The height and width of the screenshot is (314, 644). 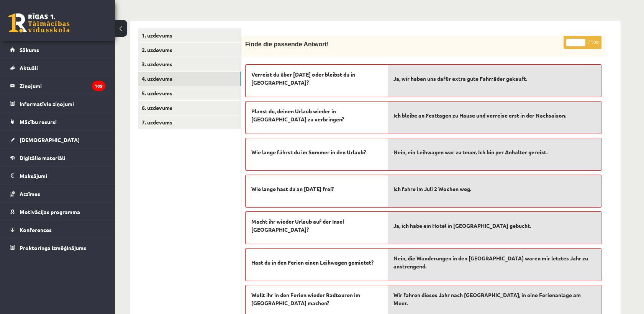 What do you see at coordinates (460, 78) in the screenshot?
I see `span: Ja, wir haben uns dafür extra gute Fahrräder gekauft.` at bounding box center [460, 78].